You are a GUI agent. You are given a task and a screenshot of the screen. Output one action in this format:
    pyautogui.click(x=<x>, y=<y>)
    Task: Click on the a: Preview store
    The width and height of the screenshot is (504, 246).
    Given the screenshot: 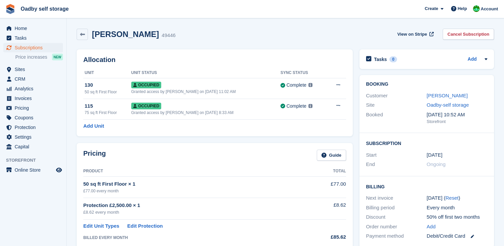 What is the action you would take?
    pyautogui.click(x=59, y=170)
    